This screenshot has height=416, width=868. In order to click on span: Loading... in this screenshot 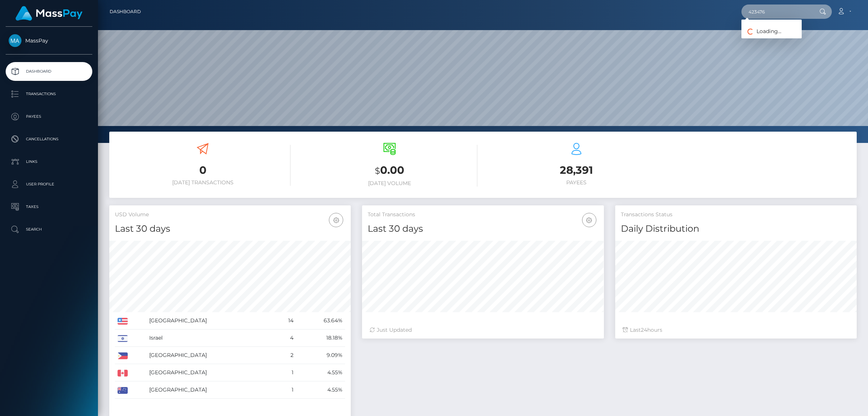, I will do `click(761, 31)`.